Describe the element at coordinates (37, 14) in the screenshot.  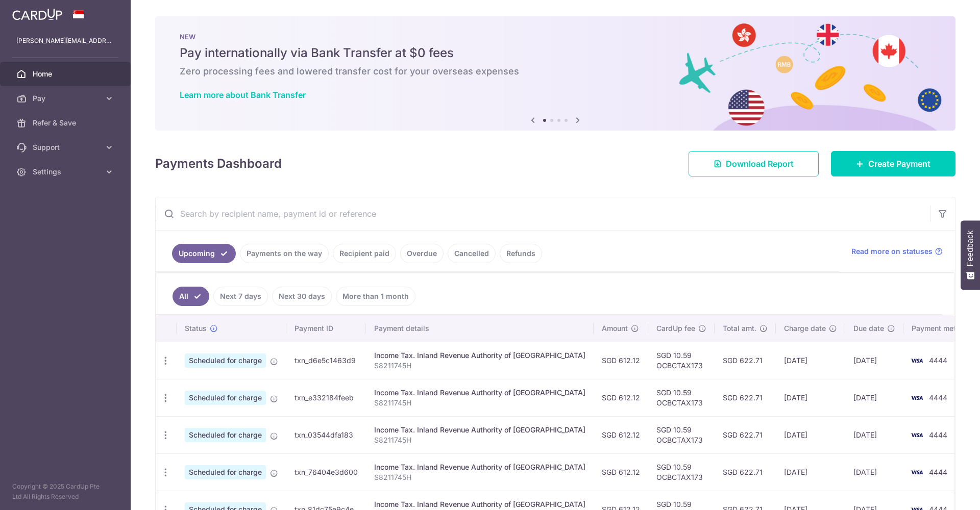
I see `img: CardUp` at that location.